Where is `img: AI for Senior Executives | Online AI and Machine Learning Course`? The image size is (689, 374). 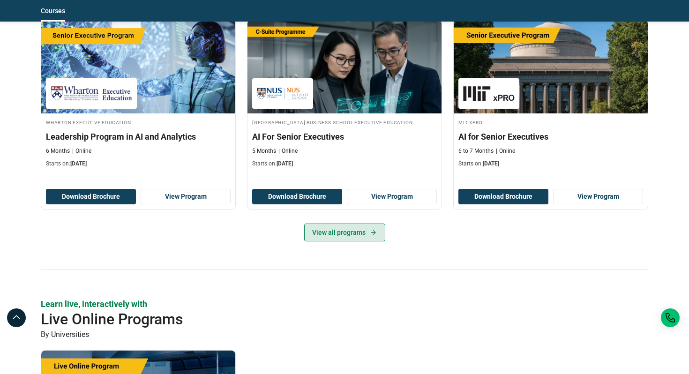
img: AI for Senior Executives | Online AI and Machine Learning Course is located at coordinates (551, 67).